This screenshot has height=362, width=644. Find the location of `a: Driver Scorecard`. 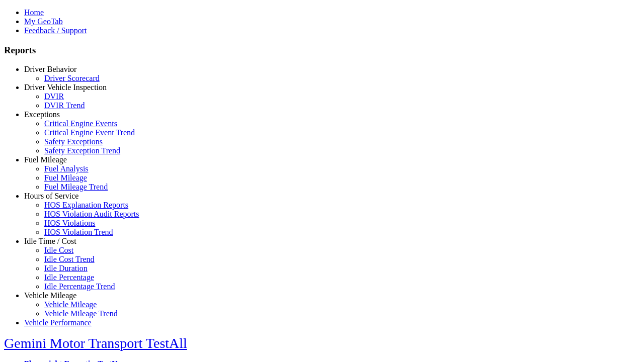

a: Driver Scorecard is located at coordinates (72, 78).